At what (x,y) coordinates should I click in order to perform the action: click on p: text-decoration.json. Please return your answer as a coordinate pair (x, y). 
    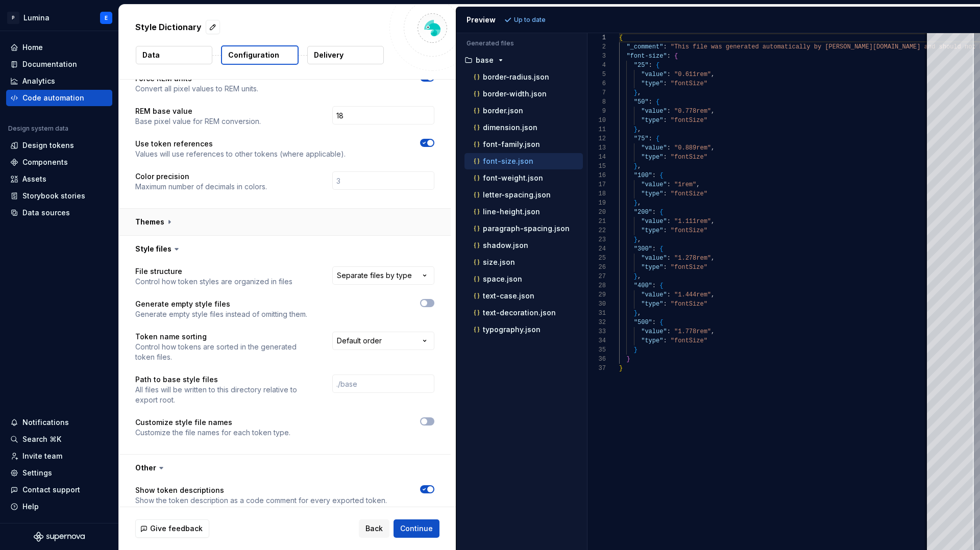
    Looking at the image, I should click on (520, 313).